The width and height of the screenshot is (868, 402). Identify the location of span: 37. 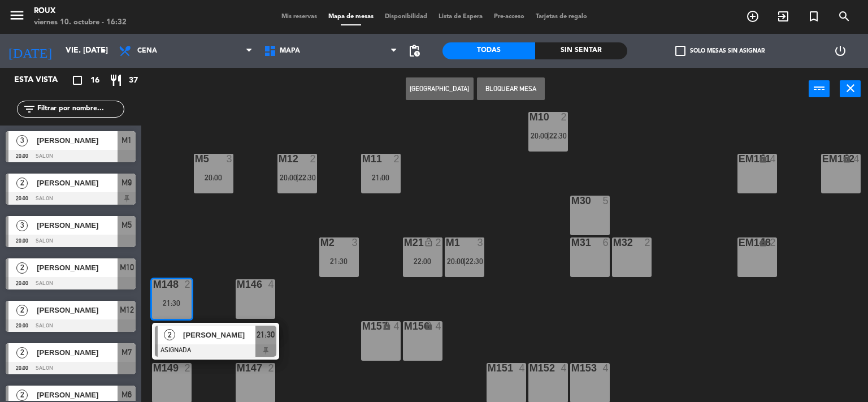
(133, 80).